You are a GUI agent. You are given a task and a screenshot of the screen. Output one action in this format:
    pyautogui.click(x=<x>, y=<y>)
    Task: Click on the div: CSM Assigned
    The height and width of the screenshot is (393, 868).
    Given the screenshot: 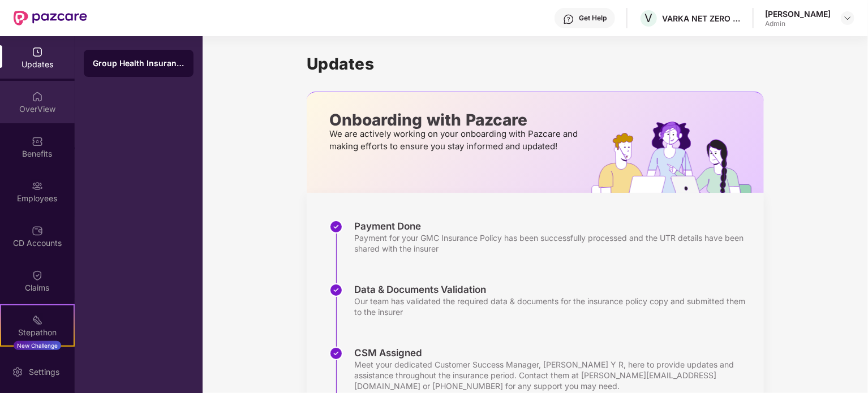 What is the action you would take?
    pyautogui.click(x=553, y=353)
    